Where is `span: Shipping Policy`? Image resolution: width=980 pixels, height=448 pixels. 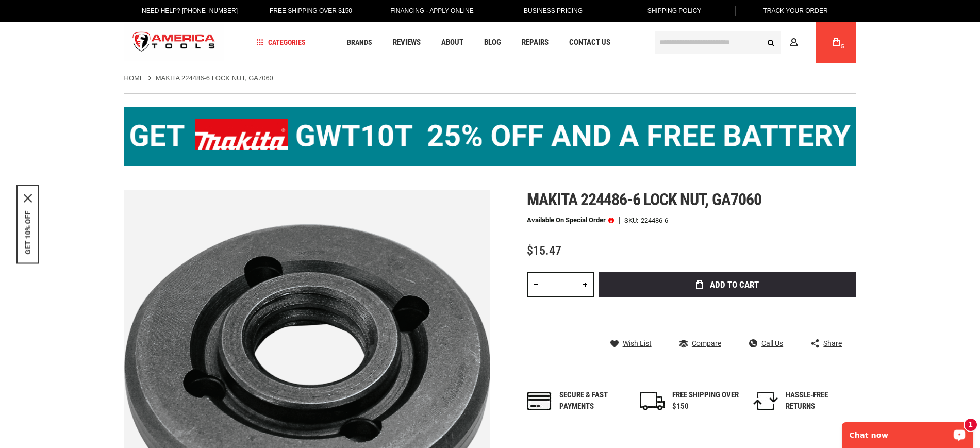 span: Shipping Policy is located at coordinates (675, 11).